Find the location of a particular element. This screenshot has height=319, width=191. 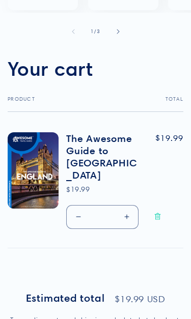

a: Remove The Awesome Guide to England is located at coordinates (157, 217).